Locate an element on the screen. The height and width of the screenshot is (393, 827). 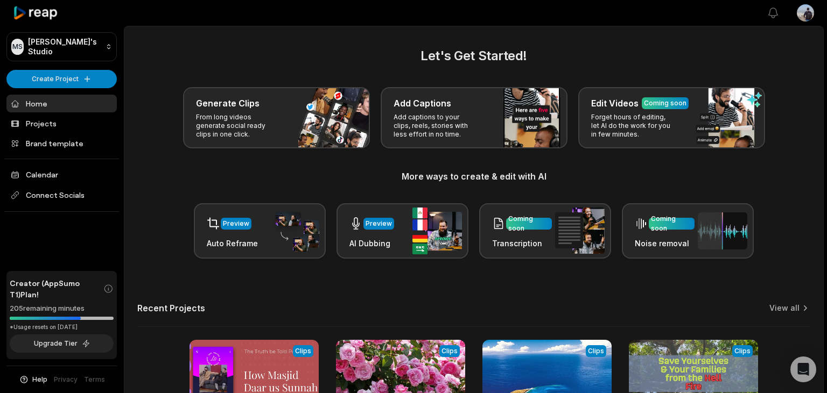
div: MS is located at coordinates (17, 47).